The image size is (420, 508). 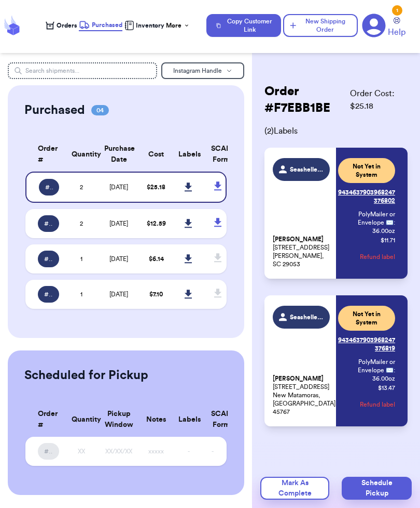 I want to click on p: $ 11.71, so click(x=388, y=240).